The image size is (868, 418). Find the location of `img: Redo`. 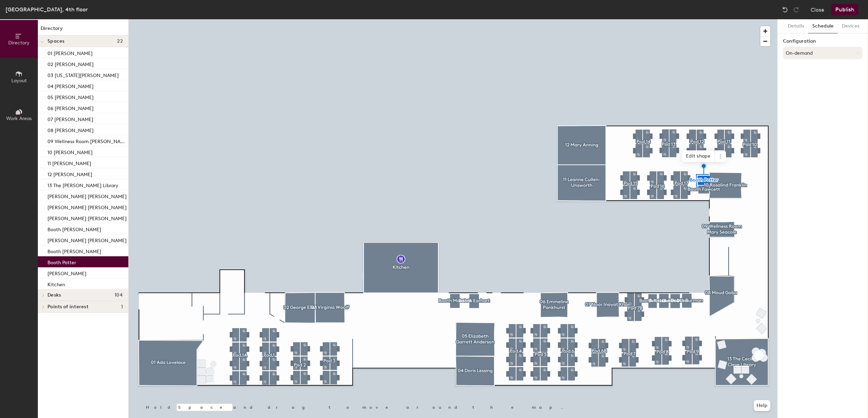

img: Redo is located at coordinates (796, 10).